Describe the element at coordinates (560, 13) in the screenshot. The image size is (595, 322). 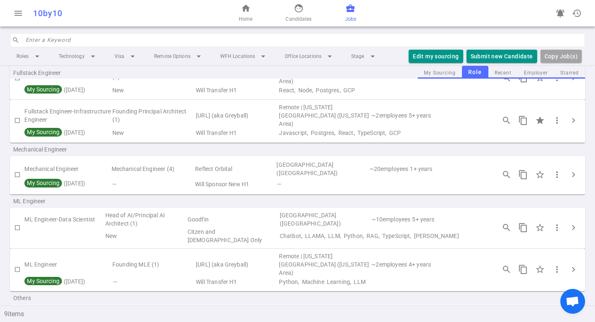
I see `a: Go to see announcements` at that location.